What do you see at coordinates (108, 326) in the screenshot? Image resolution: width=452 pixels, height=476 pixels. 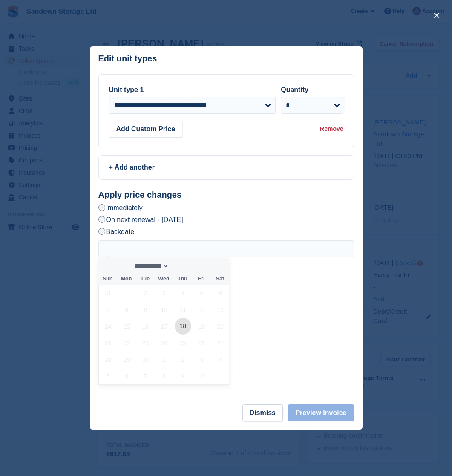 I see `span: September 14, 2025` at bounding box center [108, 326].